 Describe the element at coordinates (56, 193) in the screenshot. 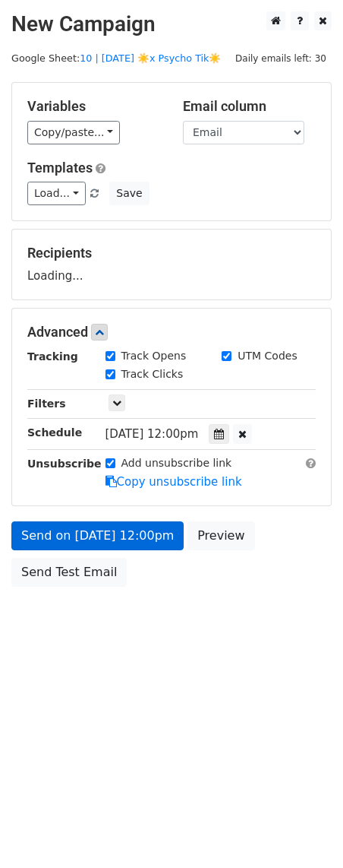

I see `a: Load...` at that location.